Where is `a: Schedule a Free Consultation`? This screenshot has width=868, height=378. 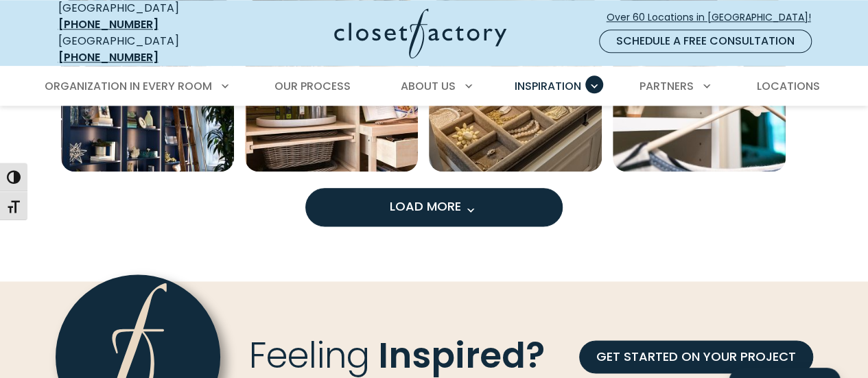 a: Schedule a Free Consultation is located at coordinates (705, 41).